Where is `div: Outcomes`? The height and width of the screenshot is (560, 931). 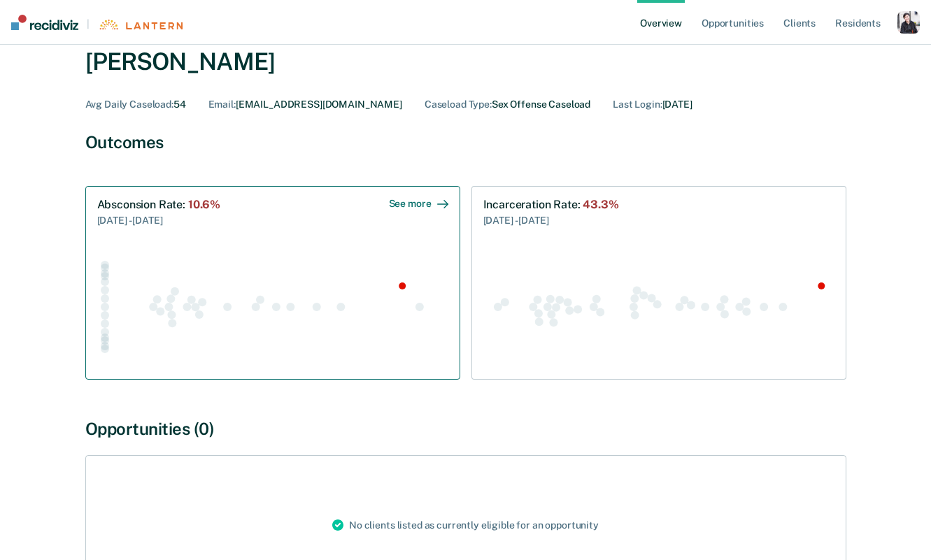 div: Outcomes is located at coordinates (466, 142).